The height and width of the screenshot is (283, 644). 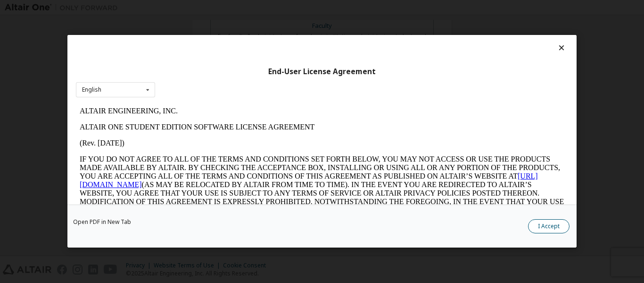 I want to click on button: I Accept, so click(x=549, y=227).